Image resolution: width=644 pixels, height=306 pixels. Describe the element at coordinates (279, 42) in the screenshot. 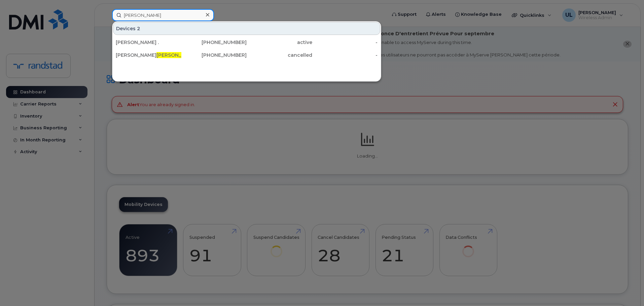

I see `div: active` at that location.